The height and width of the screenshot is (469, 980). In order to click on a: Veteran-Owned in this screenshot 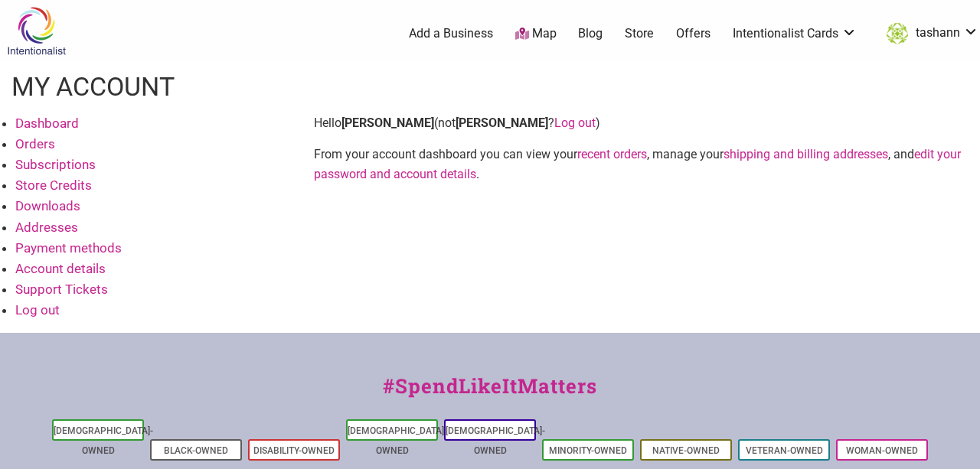, I will do `click(784, 451)`.